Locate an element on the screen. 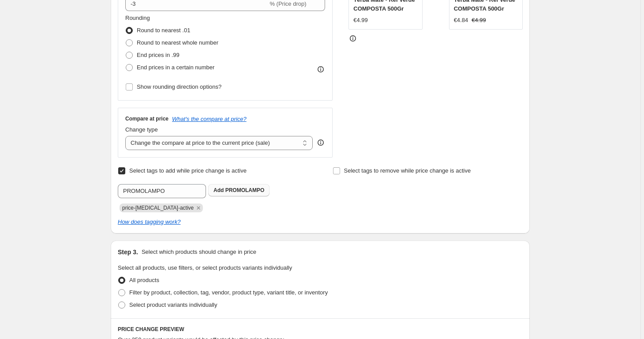 The image size is (644, 339). a: How does tagging work? is located at coordinates (149, 222).